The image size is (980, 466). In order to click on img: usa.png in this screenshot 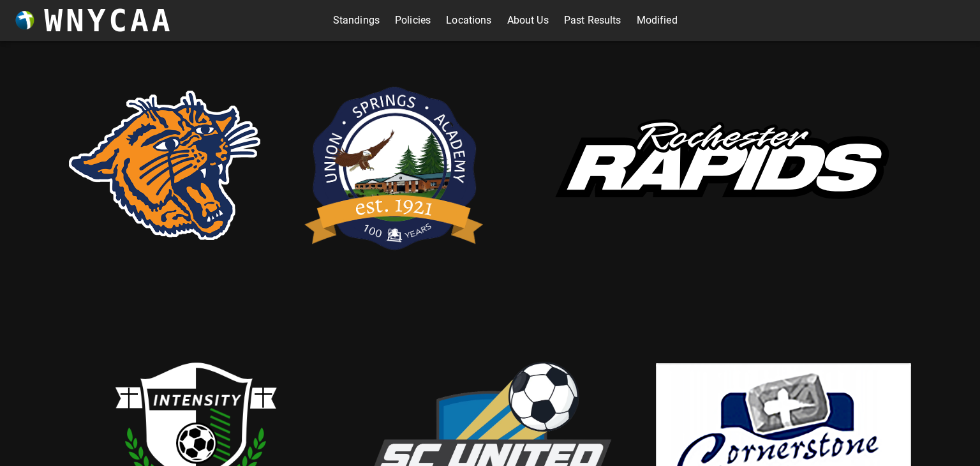, I will do `click(394, 166)`.